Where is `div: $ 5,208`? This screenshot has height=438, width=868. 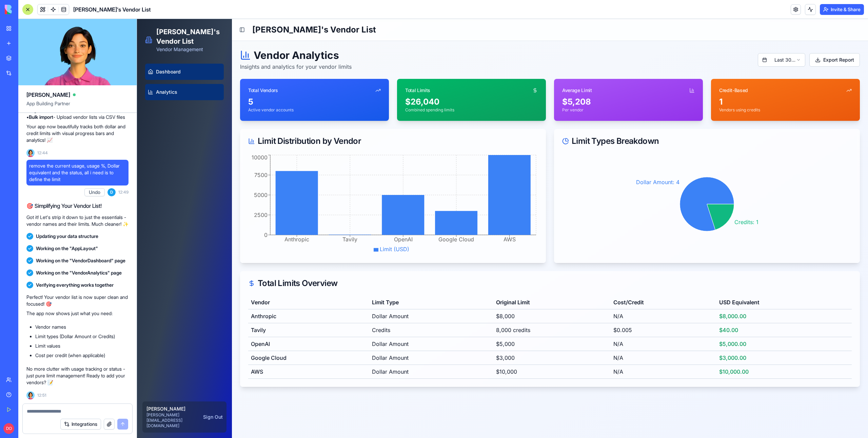 div: $ 5,208 is located at coordinates (491, 83).